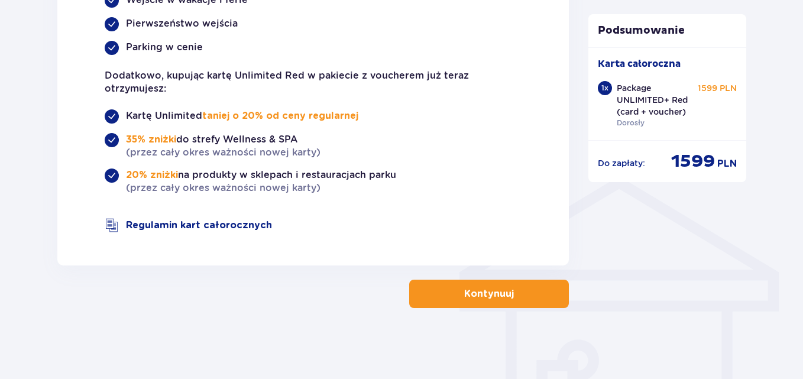 This screenshot has width=803, height=379. What do you see at coordinates (280, 116) in the screenshot?
I see `strong: taniej o 20% od ceny regularnej` at bounding box center [280, 116].